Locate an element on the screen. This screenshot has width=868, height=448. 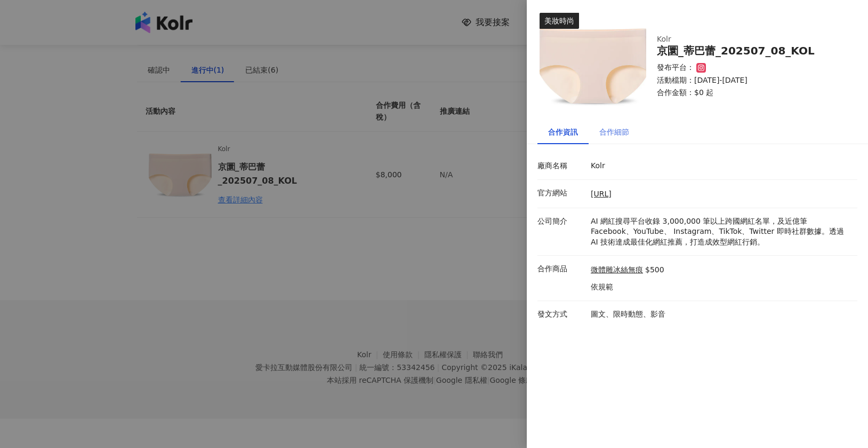
p: Kolr is located at coordinates (721, 166).